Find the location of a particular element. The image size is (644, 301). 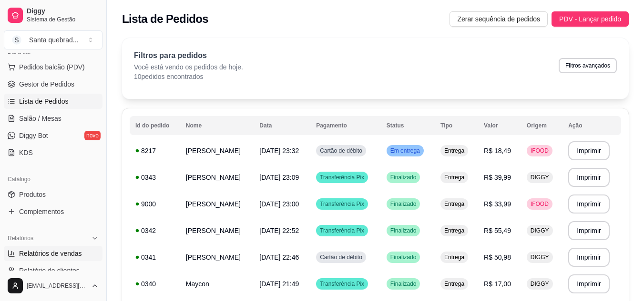

p: Você está vendo os pedidos de hoje. is located at coordinates (188, 67).